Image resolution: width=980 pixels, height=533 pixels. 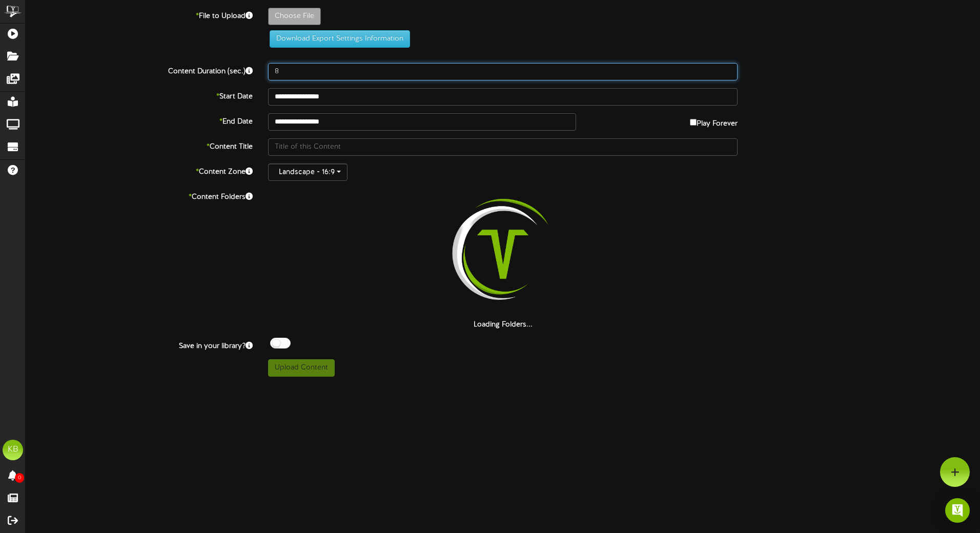 I want to click on label: Play Forever, so click(x=713, y=121).